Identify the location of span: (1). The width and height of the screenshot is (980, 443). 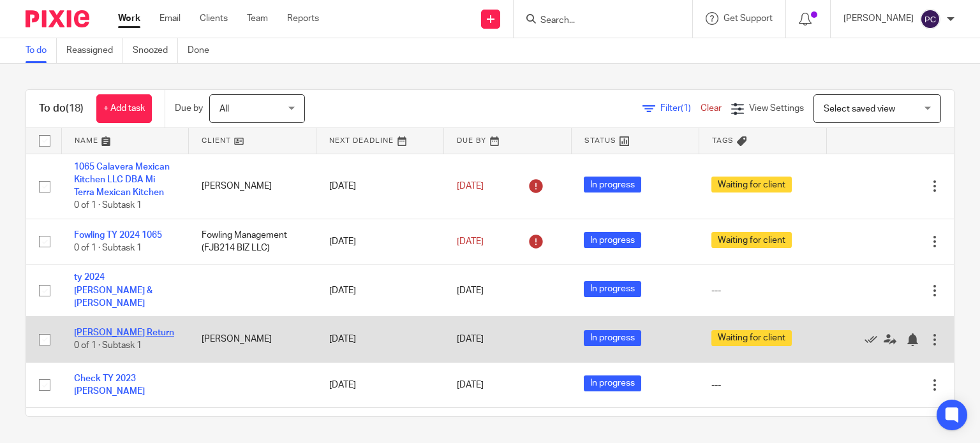
(686, 108).